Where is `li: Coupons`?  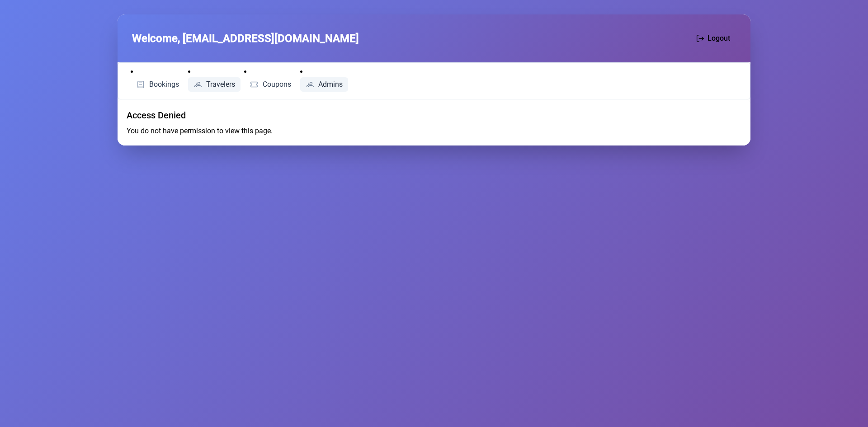 li: Coupons is located at coordinates (271, 79).